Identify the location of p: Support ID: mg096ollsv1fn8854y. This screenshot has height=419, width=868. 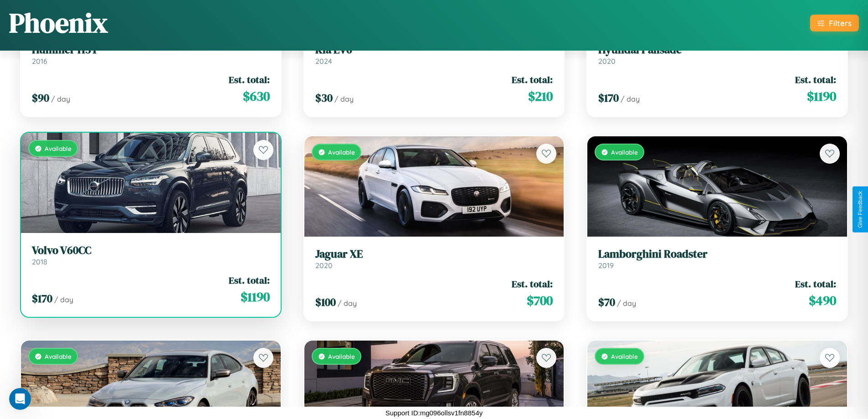
(434, 413).